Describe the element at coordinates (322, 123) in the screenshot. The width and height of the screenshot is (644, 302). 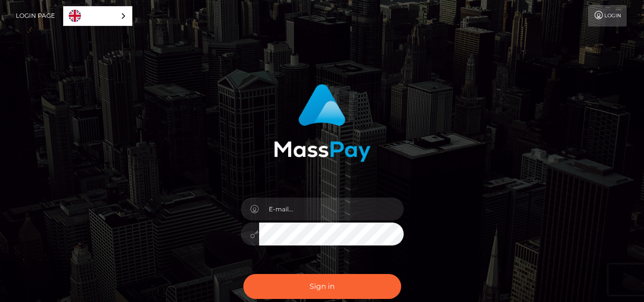
I see `img: MassPay Login` at that location.